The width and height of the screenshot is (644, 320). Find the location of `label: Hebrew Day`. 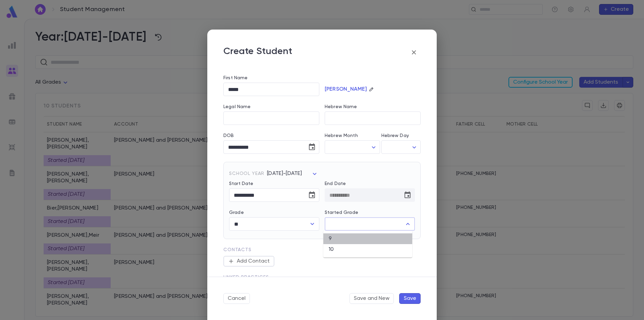

label: Hebrew Day is located at coordinates (395, 135).